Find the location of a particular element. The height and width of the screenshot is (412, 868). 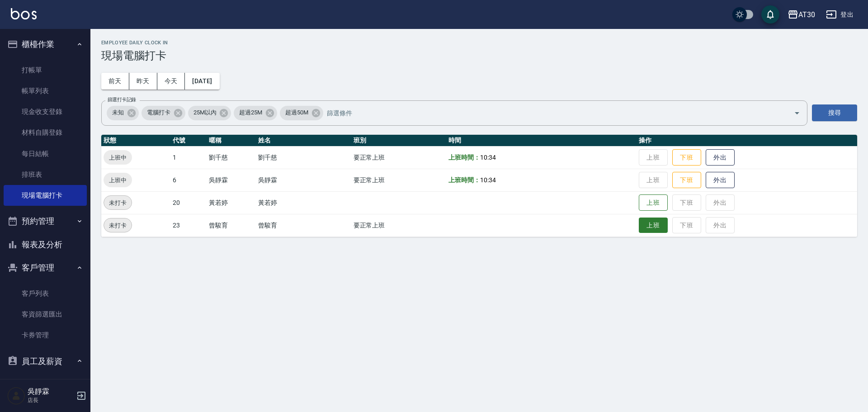

th: 班別 is located at coordinates (399, 141).